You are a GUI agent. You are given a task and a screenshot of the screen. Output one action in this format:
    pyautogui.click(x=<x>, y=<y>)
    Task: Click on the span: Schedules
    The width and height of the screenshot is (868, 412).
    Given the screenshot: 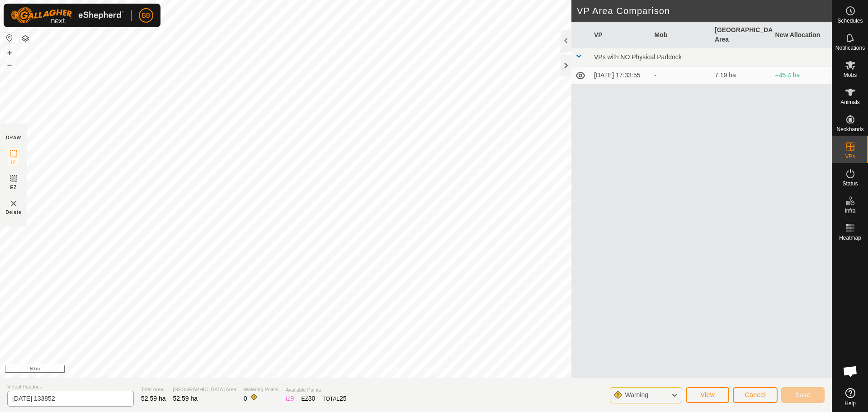 What is the action you would take?
    pyautogui.click(x=850, y=21)
    